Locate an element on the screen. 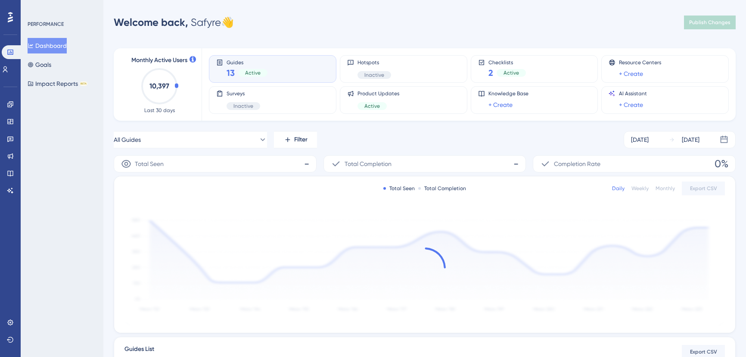 The image size is (746, 357). span: Hotspots is located at coordinates (375, 62).